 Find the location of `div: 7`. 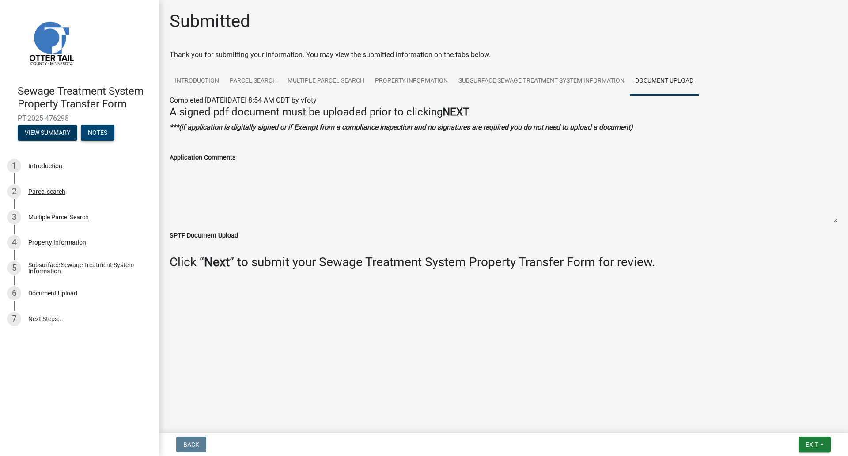

div: 7 is located at coordinates (14, 319).